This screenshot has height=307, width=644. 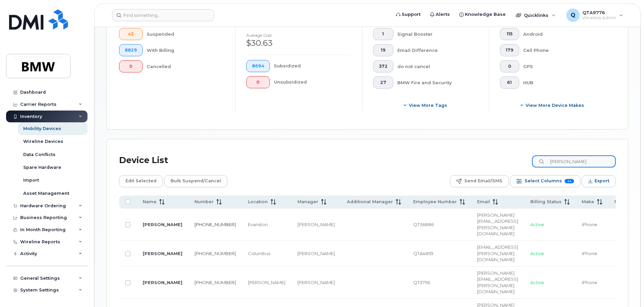 What do you see at coordinates (509, 34) in the screenshot?
I see `button: 115` at bounding box center [509, 34].